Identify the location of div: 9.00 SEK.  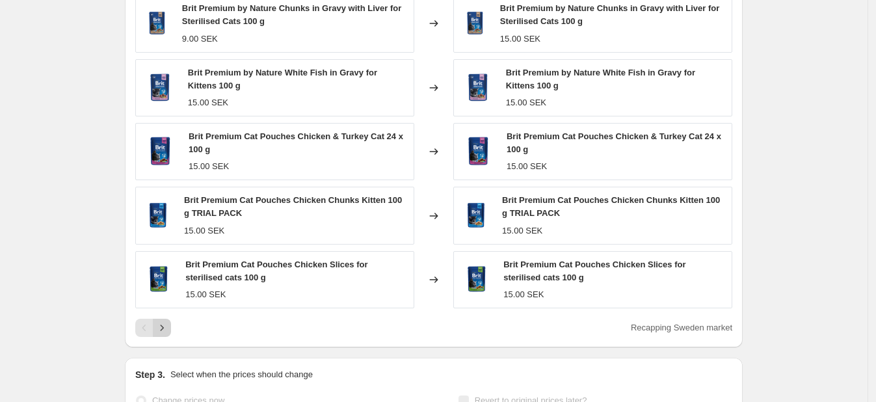
(200, 39).